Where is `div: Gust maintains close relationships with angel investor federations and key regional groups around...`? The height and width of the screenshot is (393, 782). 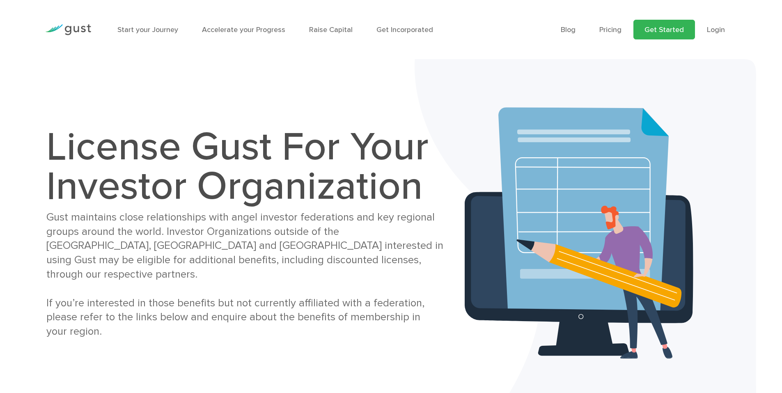
div: Gust maintains close relationships with angel investor federations and key regional groups around... is located at coordinates (245, 274).